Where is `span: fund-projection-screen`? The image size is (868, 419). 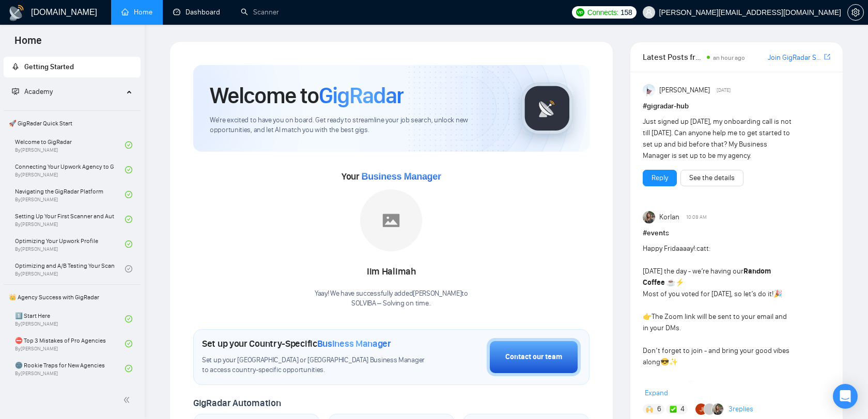
span: fund-projection-screen is located at coordinates (15, 91).